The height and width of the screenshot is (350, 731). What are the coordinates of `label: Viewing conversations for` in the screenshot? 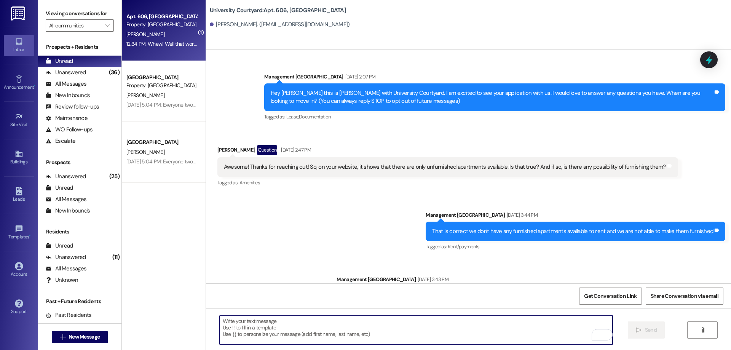 It's located at (80, 13).